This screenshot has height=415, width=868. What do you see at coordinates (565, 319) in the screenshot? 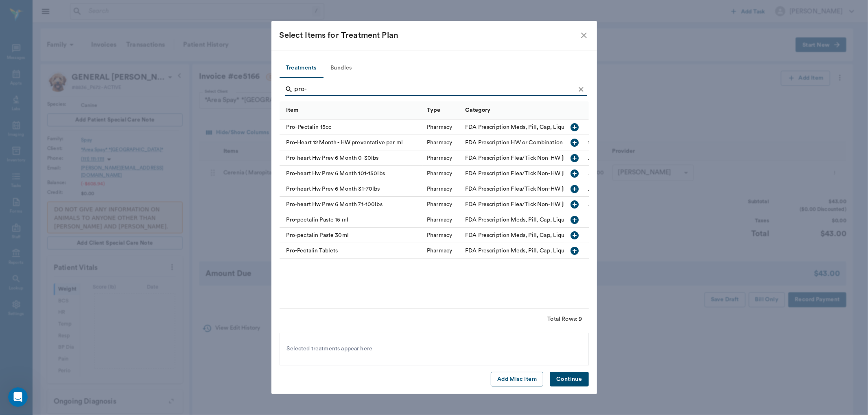
I see `div: Total Rows: 9` at bounding box center [565, 319].